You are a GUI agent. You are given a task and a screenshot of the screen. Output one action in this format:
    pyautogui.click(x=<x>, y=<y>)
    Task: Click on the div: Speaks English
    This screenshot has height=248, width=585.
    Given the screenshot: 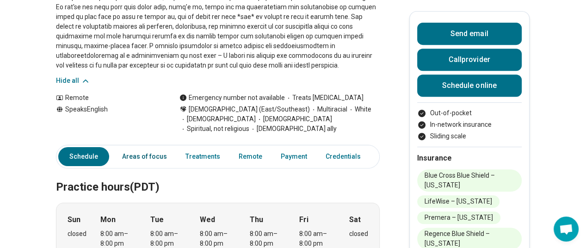 What is the action you would take?
    pyautogui.click(x=108, y=119)
    